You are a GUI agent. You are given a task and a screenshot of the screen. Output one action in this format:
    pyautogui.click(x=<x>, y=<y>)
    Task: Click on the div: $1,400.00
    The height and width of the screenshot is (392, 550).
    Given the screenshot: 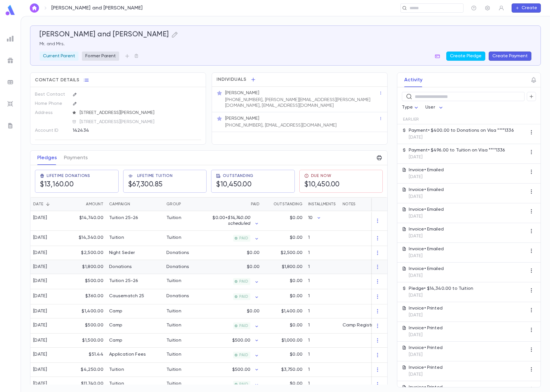 What is the action you would take?
    pyautogui.click(x=88, y=312)
    